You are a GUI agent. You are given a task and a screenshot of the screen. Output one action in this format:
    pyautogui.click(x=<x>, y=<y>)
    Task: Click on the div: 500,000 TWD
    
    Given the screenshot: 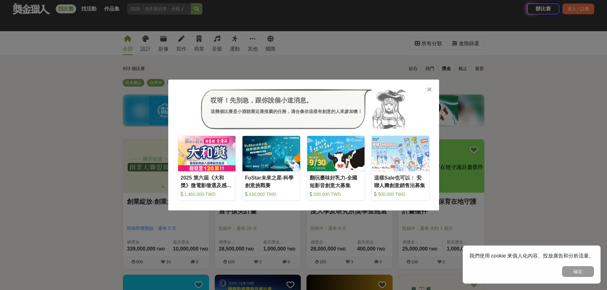 What is the action you would take?
    pyautogui.click(x=400, y=194)
    